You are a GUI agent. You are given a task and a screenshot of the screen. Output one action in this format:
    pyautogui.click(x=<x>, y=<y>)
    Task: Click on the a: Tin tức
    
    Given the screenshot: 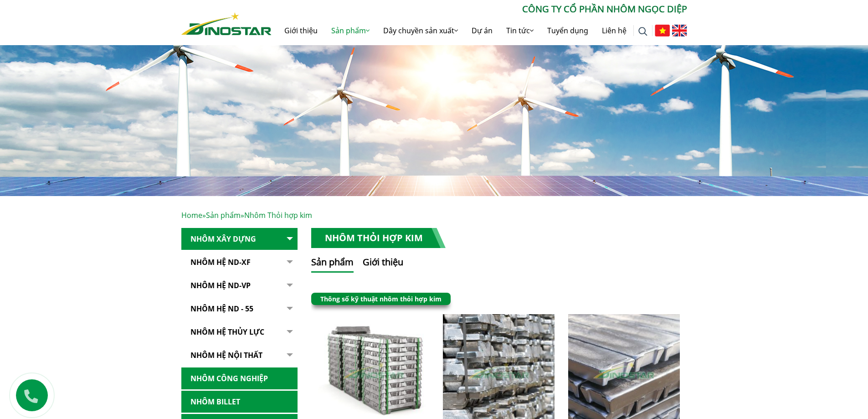 What is the action you would take?
    pyautogui.click(x=520, y=31)
    